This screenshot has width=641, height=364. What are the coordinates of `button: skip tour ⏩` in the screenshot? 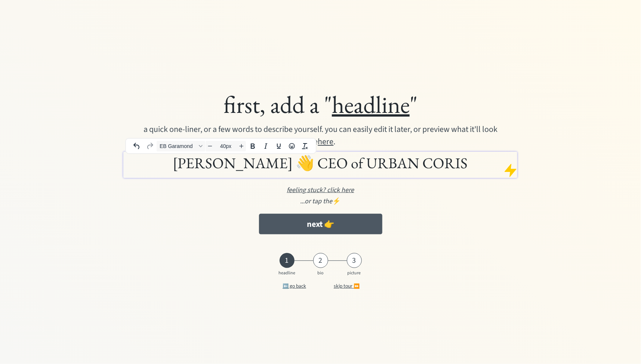 It's located at (347, 286).